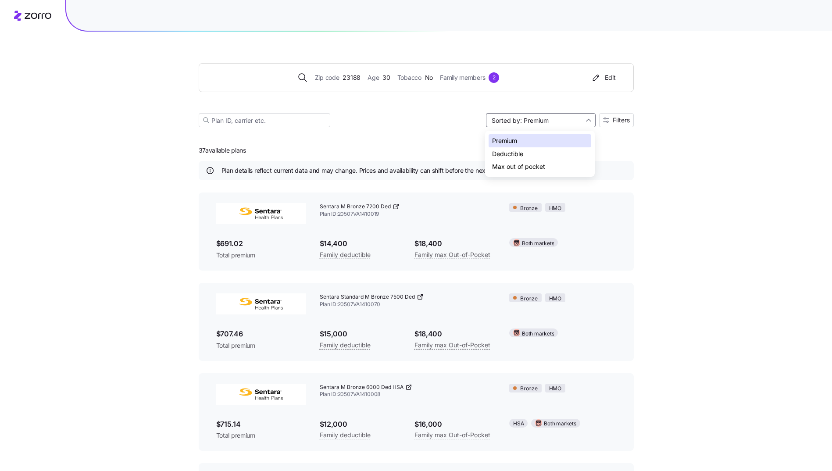 The height and width of the screenshot is (471, 832). What do you see at coordinates (407, 394) in the screenshot?
I see `span: Plan ID: 20507VA1410008` at bounding box center [407, 394].